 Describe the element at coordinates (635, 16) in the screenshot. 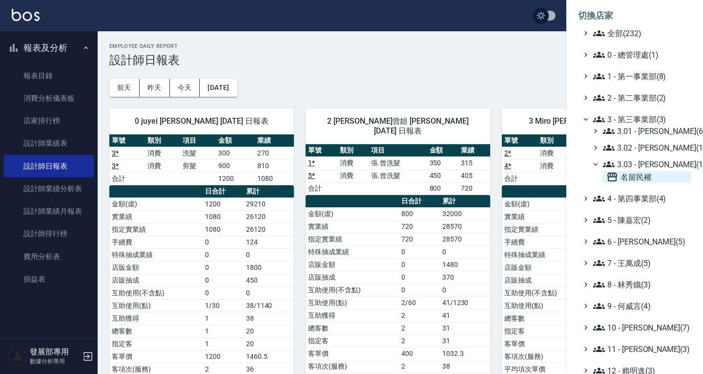

I see `li: 切換店家` at that location.